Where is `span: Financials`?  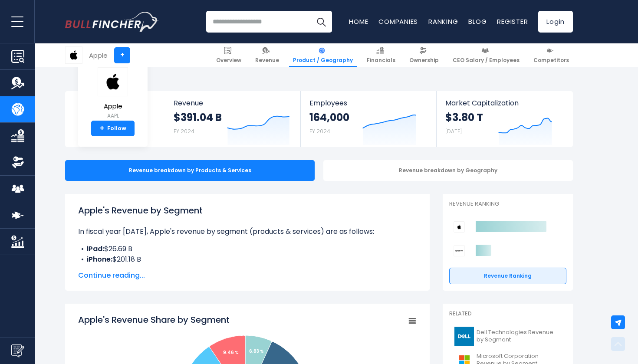
span: Financials is located at coordinates (381, 60).